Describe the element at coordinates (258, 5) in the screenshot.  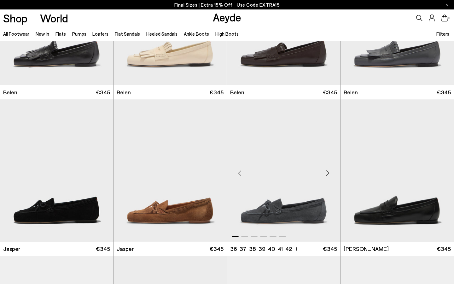
I see `span: Navigate to /collections/ss25-final-sizes` at that location.